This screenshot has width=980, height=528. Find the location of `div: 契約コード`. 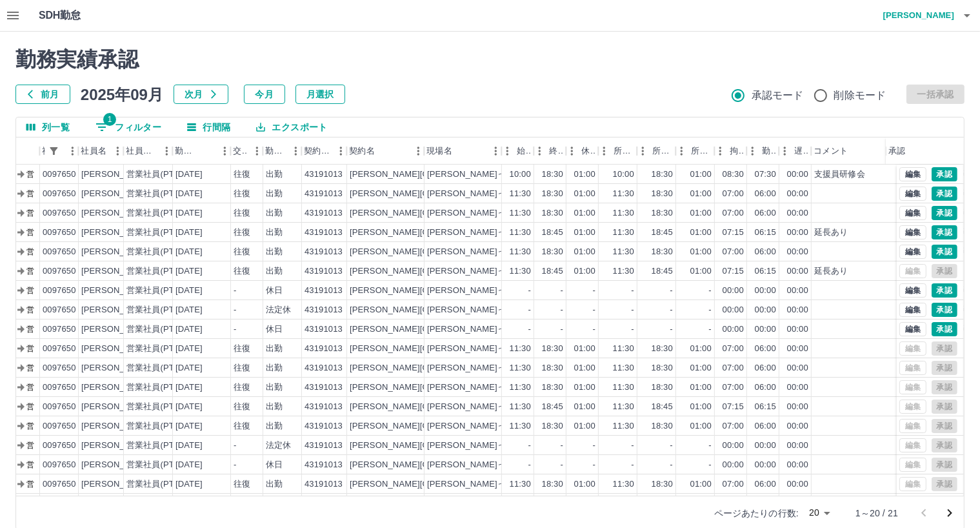

div: 契約コード is located at coordinates (318, 151).